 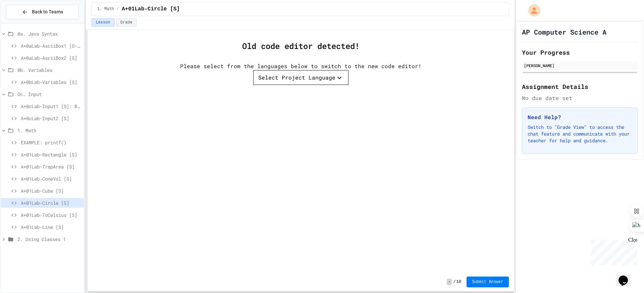 I want to click on span: 2. Using Classes 1, so click(x=49, y=239).